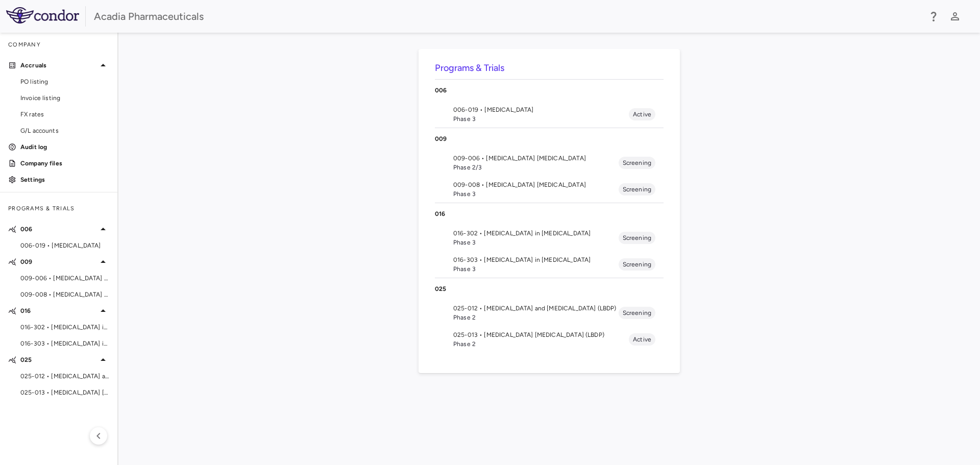 The image size is (980, 465). Describe the element at coordinates (65, 82) in the screenshot. I see `span: PO listing` at that location.